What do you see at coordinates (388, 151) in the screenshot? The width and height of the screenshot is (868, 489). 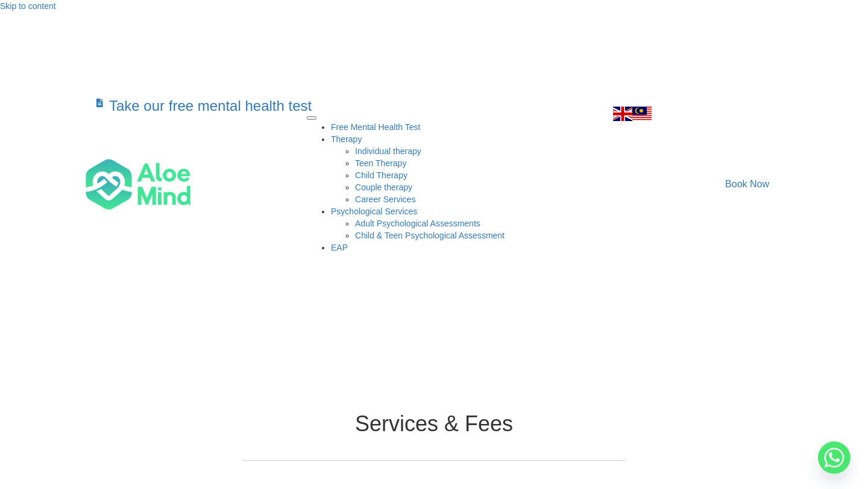 I see `span: Individual therapy` at bounding box center [388, 151].